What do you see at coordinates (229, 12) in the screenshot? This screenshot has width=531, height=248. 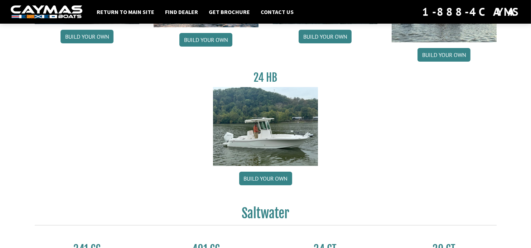 I see `a: Get Brochure` at bounding box center [229, 12].